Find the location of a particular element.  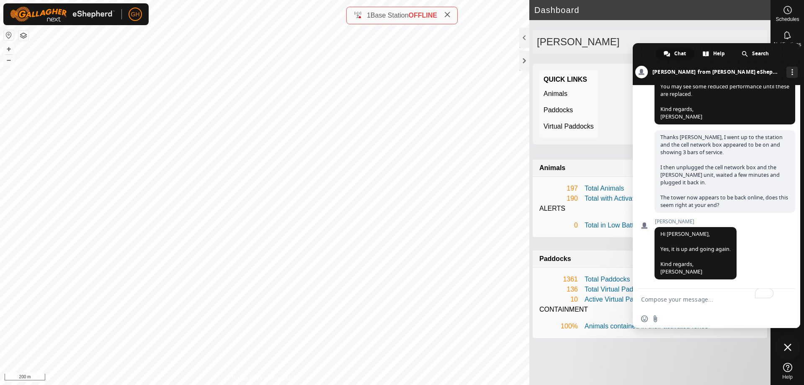

div: 190 is located at coordinates (559, 199).